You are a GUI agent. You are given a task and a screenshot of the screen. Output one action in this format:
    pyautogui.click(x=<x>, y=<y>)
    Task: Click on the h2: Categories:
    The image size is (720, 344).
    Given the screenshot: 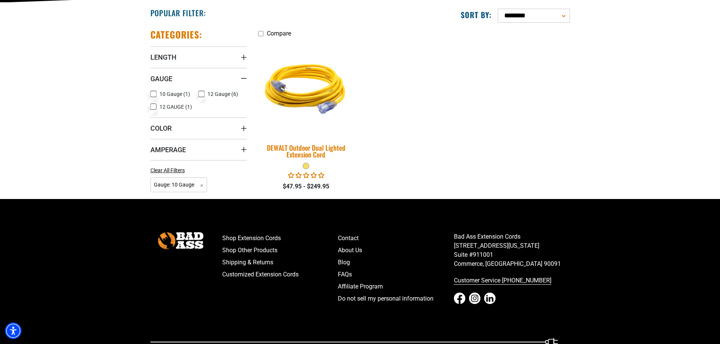 What is the action you would take?
    pyautogui.click(x=176, y=34)
    